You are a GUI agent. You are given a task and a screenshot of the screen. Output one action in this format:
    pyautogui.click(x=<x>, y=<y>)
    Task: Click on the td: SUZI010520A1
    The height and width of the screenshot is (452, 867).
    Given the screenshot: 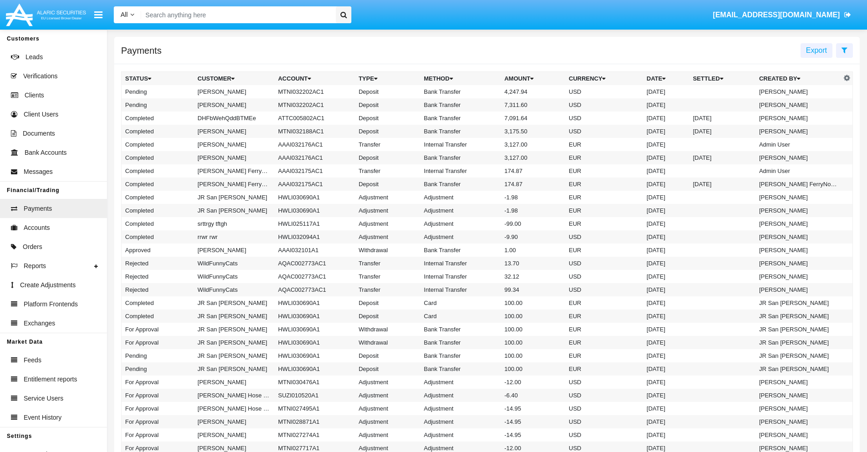 What is the action you would take?
    pyautogui.click(x=314, y=395)
    